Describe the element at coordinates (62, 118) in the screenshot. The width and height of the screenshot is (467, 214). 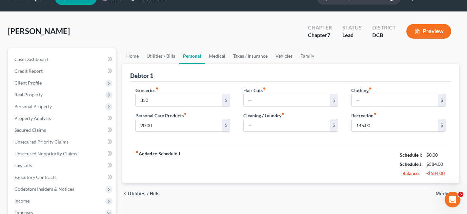
I see `a: Property Analysis` at that location.